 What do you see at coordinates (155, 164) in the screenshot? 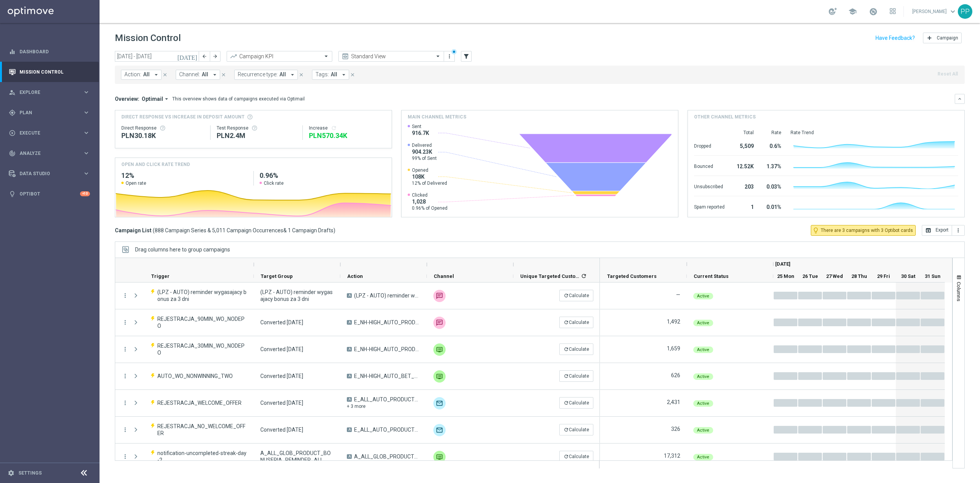
I see `h4: OPEN AND CLICK RATE TREND` at bounding box center [155, 164].